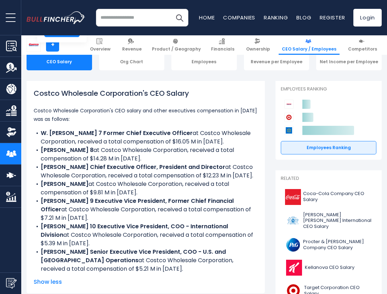 The height and width of the screenshot is (294, 387). I want to click on img: COST logo, so click(34, 45).